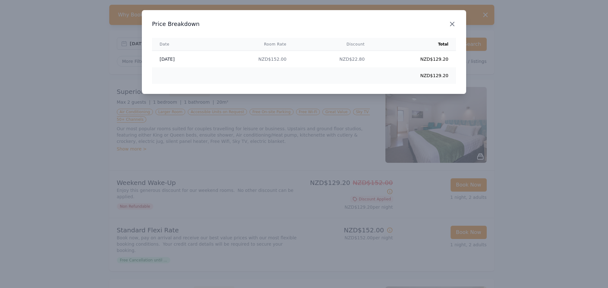  I want to click on th: Date, so click(181, 44).